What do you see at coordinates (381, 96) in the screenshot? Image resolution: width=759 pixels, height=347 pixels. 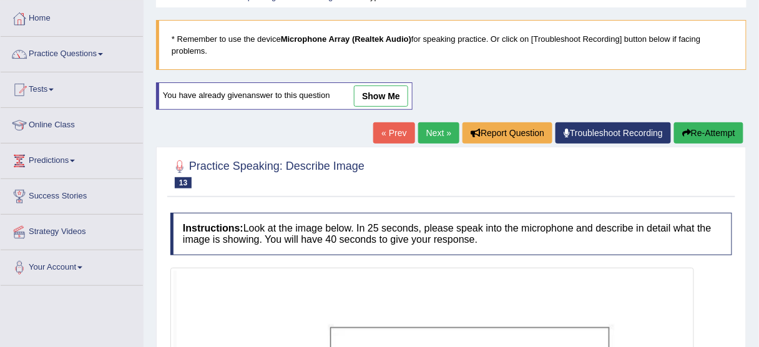 I see `a: show me` at bounding box center [381, 96].